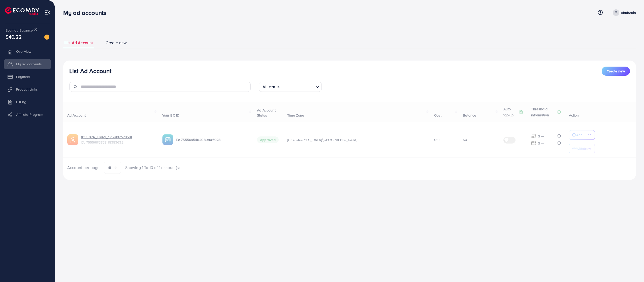 This screenshot has height=282, width=644. What do you see at coordinates (629, 13) in the screenshot?
I see `p: shahzain` at bounding box center [629, 13].